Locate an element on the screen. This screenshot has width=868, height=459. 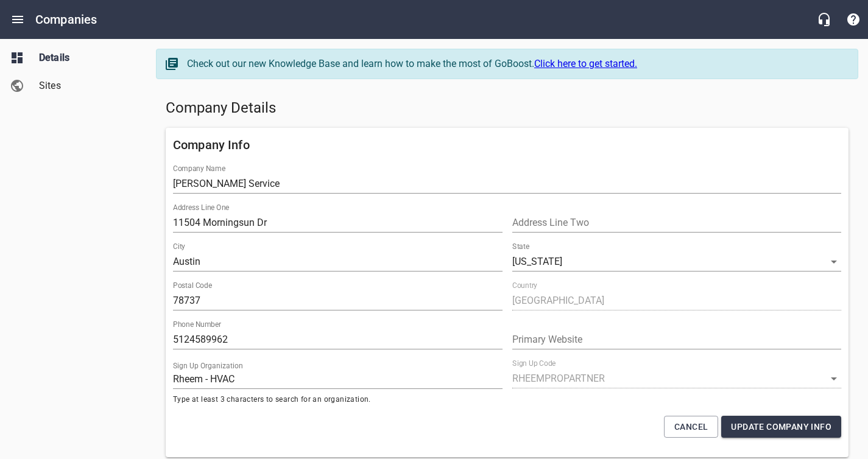
label: Sign Up Code is located at coordinates (534, 363).